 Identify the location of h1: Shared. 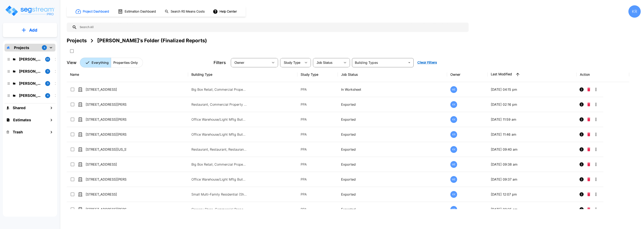
(19, 108).